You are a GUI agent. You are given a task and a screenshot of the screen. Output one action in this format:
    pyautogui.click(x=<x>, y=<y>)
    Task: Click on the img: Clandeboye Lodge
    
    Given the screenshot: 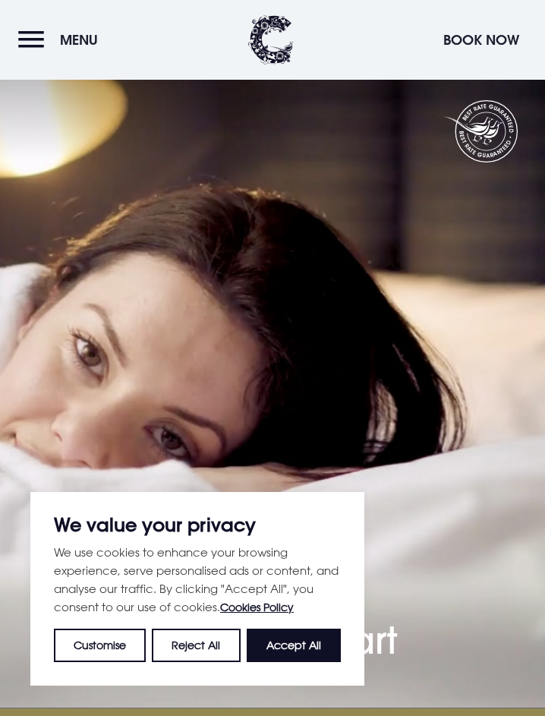 What is the action you would take?
    pyautogui.click(x=271, y=39)
    